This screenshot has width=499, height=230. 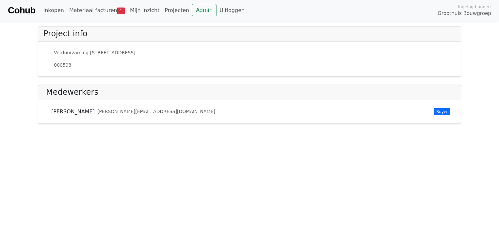 I want to click on a: Mijn inzicht, so click(x=145, y=10).